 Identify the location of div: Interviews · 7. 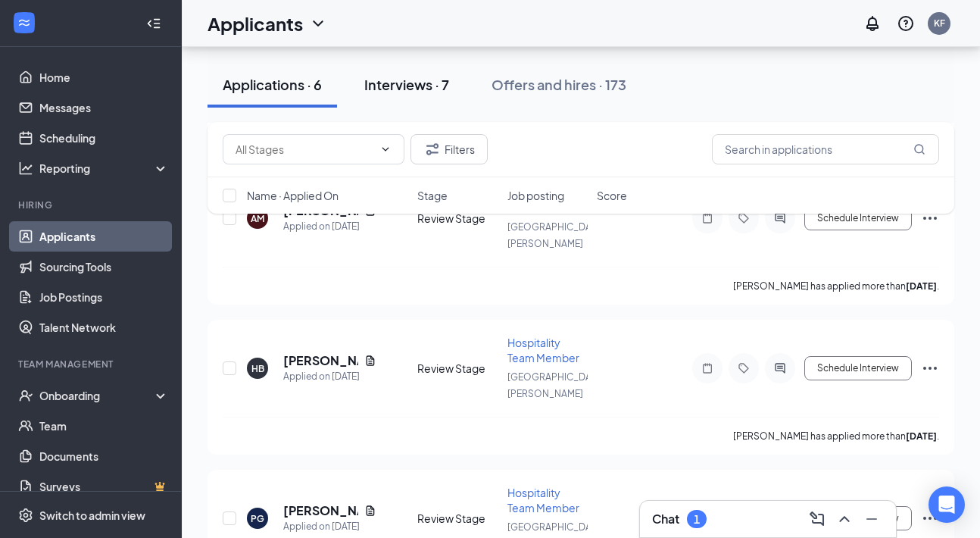
(407, 84).